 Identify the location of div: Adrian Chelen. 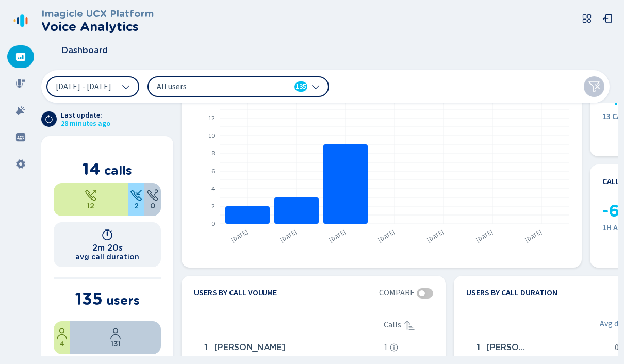
(535, 348).